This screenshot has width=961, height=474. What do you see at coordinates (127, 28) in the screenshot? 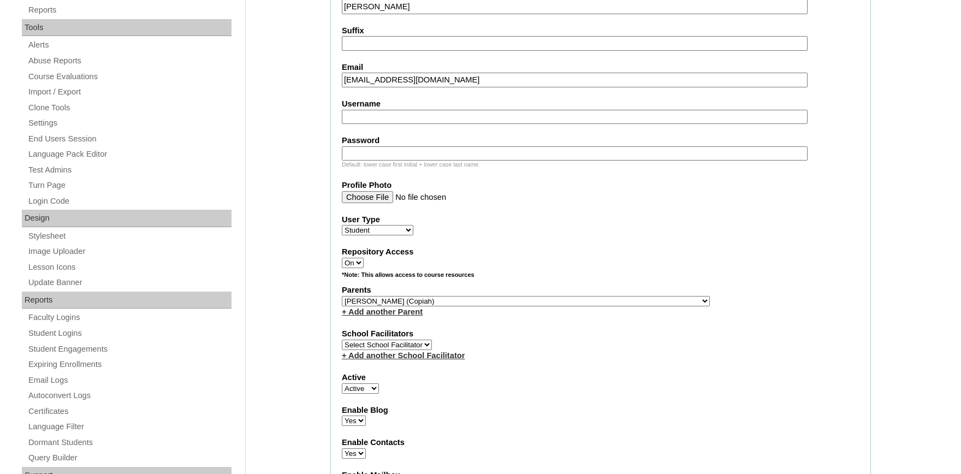
I see `div: Tools` at bounding box center [127, 28].